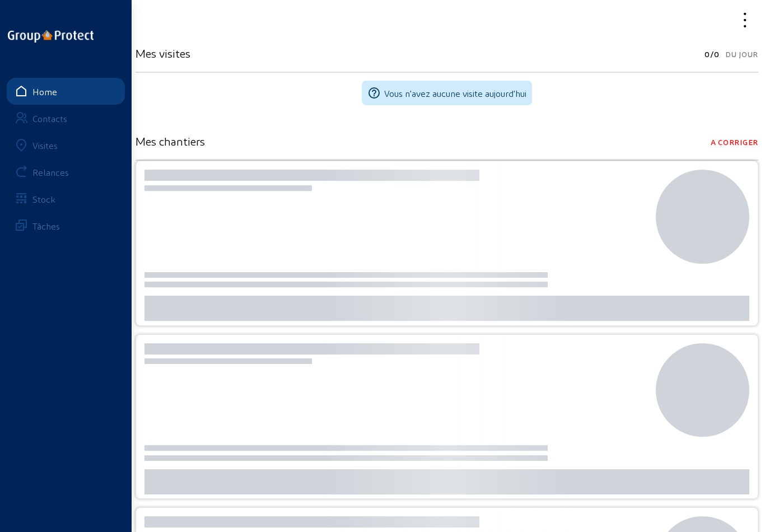 This screenshot has width=765, height=532. What do you see at coordinates (66, 226) in the screenshot?
I see `a: Tâches` at bounding box center [66, 226].